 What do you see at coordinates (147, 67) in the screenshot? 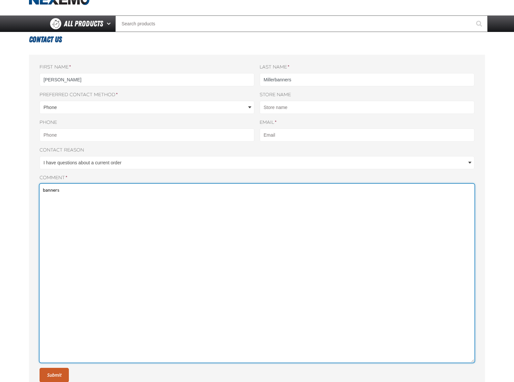
I see `label: First name` at bounding box center [147, 67].